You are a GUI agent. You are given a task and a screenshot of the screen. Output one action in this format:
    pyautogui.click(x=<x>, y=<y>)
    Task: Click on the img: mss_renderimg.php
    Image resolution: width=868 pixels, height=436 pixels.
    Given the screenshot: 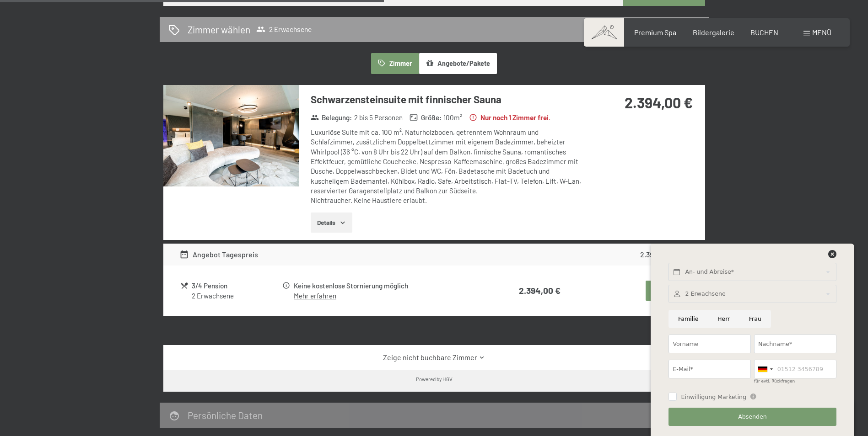 What is the action you would take?
    pyautogui.click(x=231, y=135)
    